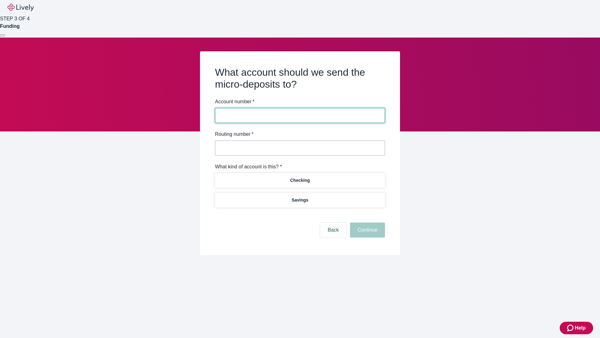 The width and height of the screenshot is (600, 338). Describe the element at coordinates (580, 328) in the screenshot. I see `span: Help` at that location.